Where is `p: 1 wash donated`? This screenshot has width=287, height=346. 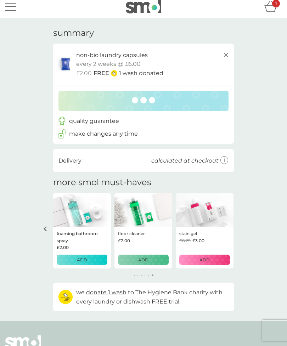
p: 1 wash donated is located at coordinates (141, 73).